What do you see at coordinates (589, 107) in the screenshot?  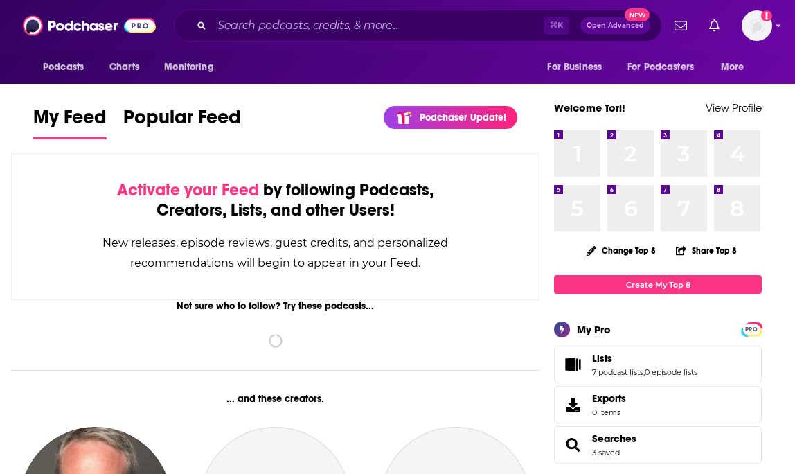 I see `a: Welcome Tori!` at bounding box center [589, 107].